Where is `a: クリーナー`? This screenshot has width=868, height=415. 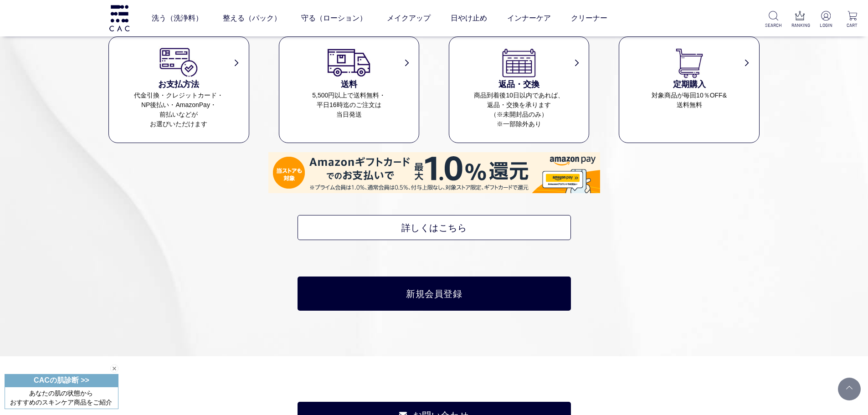 a: クリーナー is located at coordinates (589, 18).